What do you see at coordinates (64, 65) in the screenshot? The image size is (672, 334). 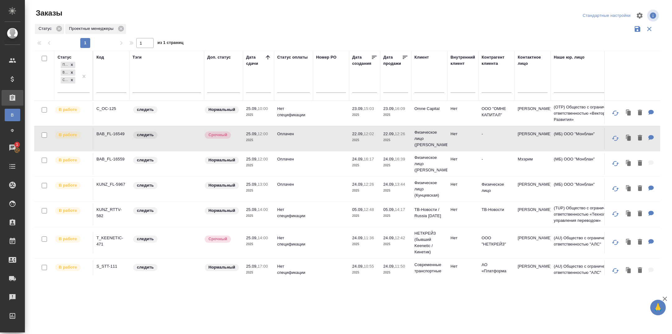 I see `div: Подтвержден` at bounding box center [64, 65].